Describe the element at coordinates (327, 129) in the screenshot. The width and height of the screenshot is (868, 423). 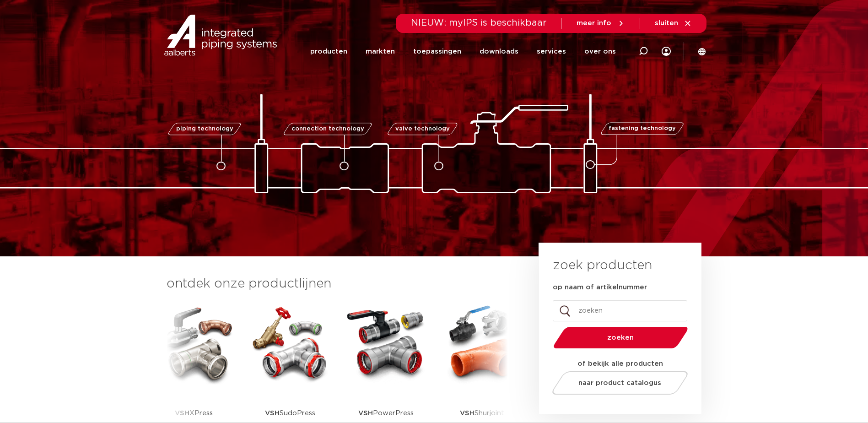
I see `span: connection technology` at that location.